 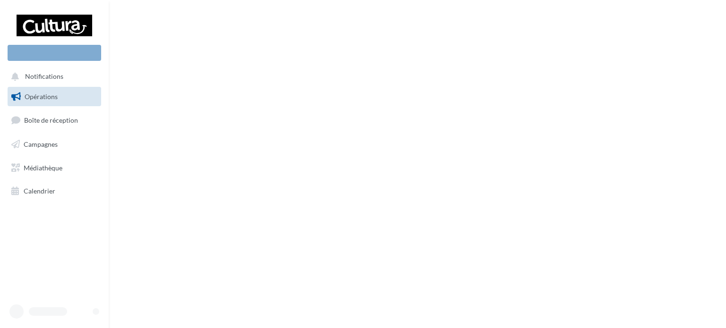 I want to click on a: Campagnes, so click(x=54, y=145).